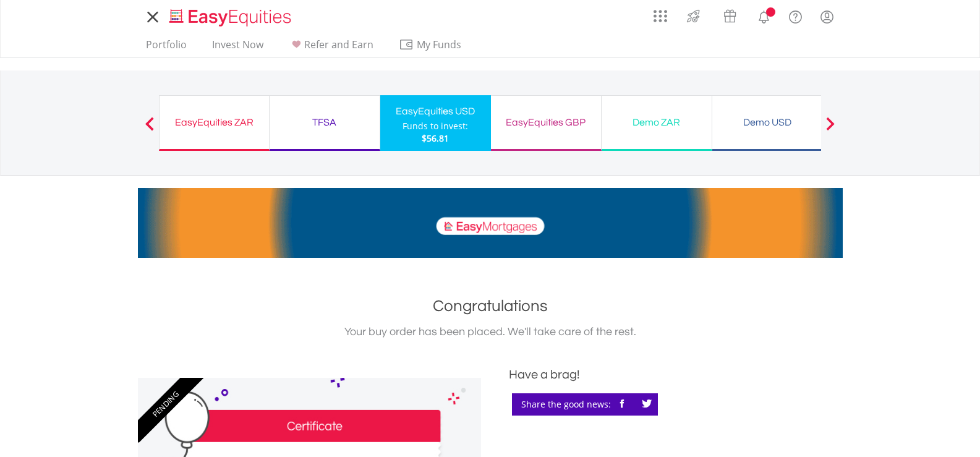 Image resolution: width=980 pixels, height=457 pixels. I want to click on a: Notifications, so click(764, 16).